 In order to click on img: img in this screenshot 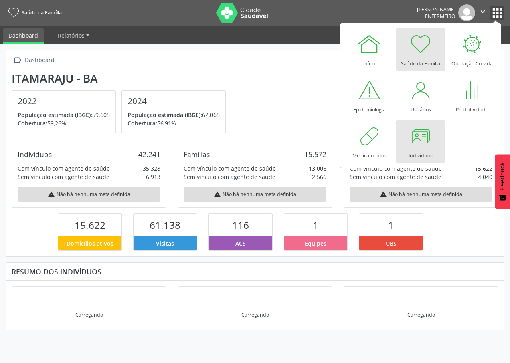, I will do `click(467, 13)`.